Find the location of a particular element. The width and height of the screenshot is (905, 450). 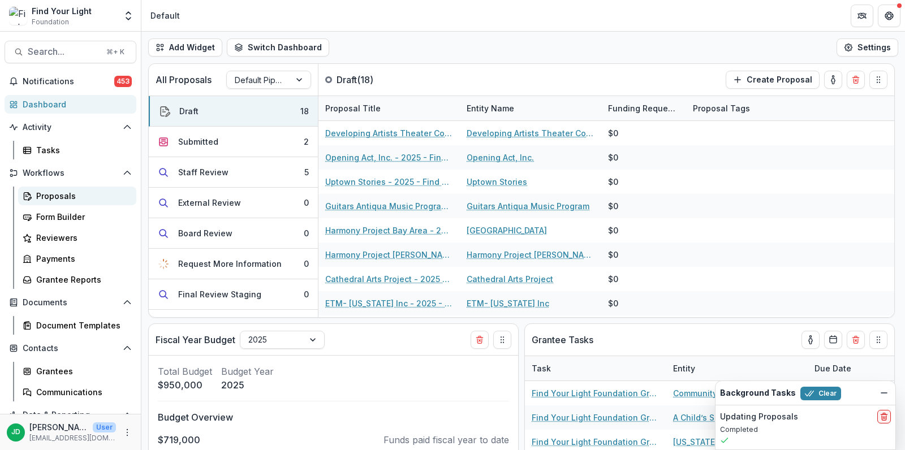

p: $719,000 is located at coordinates (179, 440).